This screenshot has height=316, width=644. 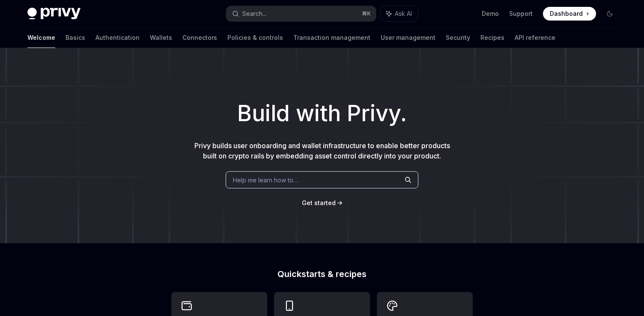 I want to click on a: Transaction management, so click(x=332, y=38).